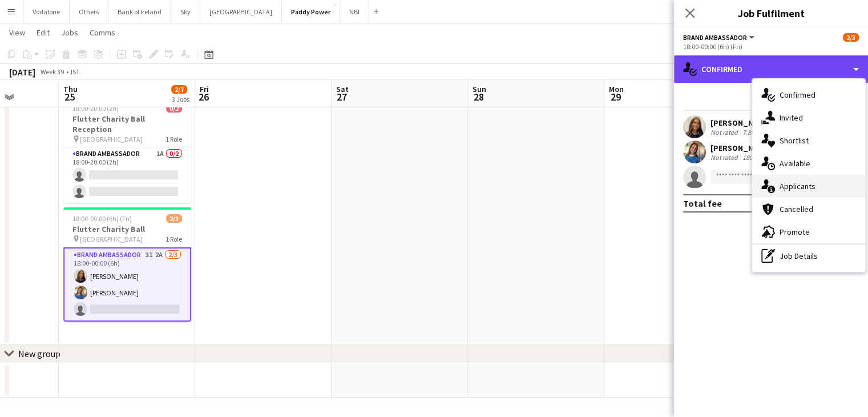 Image resolution: width=868 pixels, height=417 pixels. What do you see at coordinates (616, 96) in the screenshot?
I see `span: 29` at bounding box center [616, 96].